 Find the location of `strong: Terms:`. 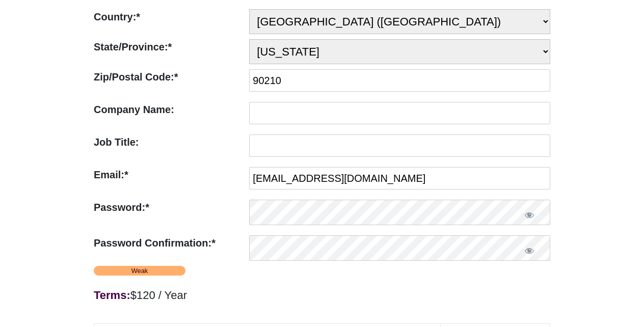

strong: Terms: is located at coordinates (112, 295).